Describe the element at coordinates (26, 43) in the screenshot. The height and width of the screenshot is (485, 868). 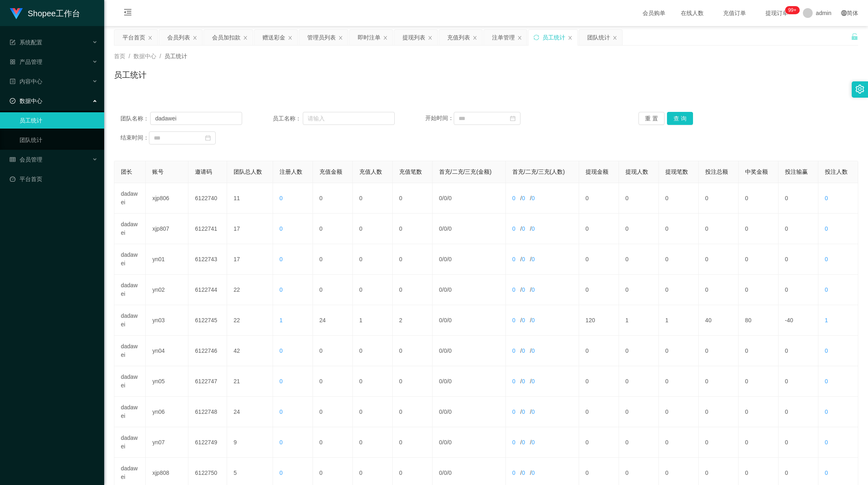
I see `span: 系统配置` at that location.